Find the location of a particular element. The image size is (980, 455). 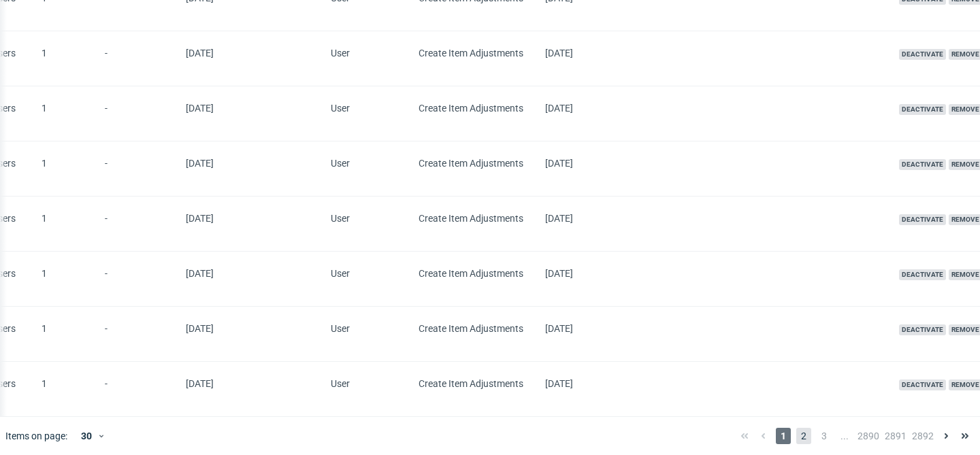

div: 30 is located at coordinates (85, 436).